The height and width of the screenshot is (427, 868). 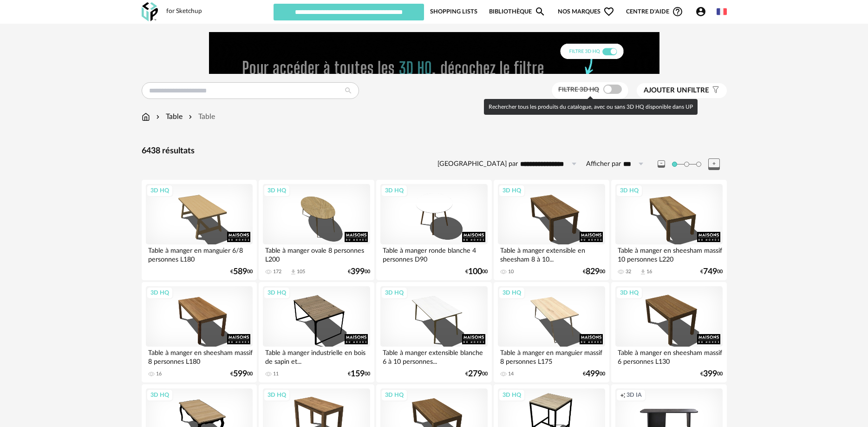 What do you see at coordinates (240, 374) in the screenshot?
I see `span: 599` at bounding box center [240, 374].